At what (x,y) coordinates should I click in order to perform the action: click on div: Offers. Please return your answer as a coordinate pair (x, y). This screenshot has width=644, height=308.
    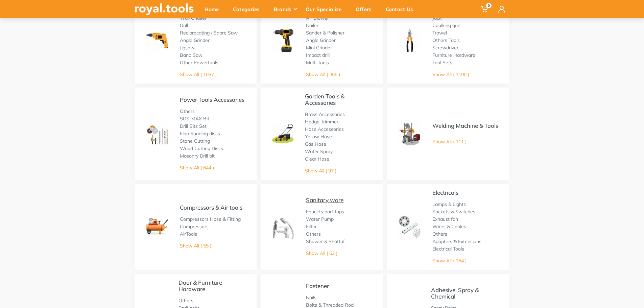
    Looking at the image, I should click on (366, 9).